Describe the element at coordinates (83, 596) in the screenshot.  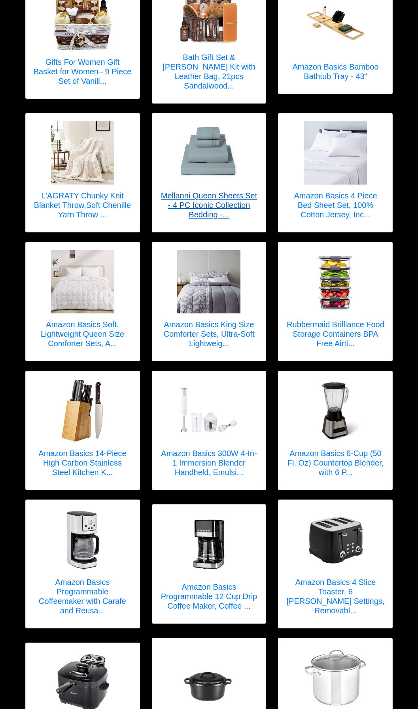
I see `h5: Amazon Basics Programmable Coffeemaker with Carafe and Reusa...` at that location.